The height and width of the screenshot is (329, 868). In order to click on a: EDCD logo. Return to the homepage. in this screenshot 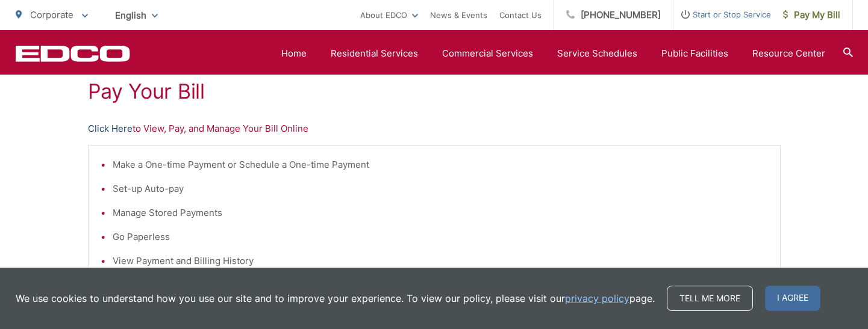, I will do `click(73, 53)`.